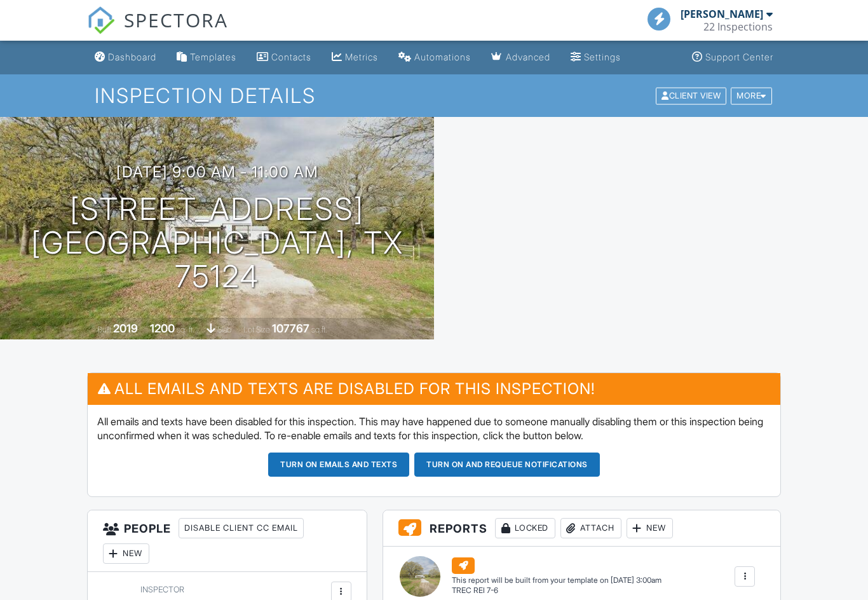  What do you see at coordinates (739, 57) in the screenshot?
I see `div: Support Center` at bounding box center [739, 57].